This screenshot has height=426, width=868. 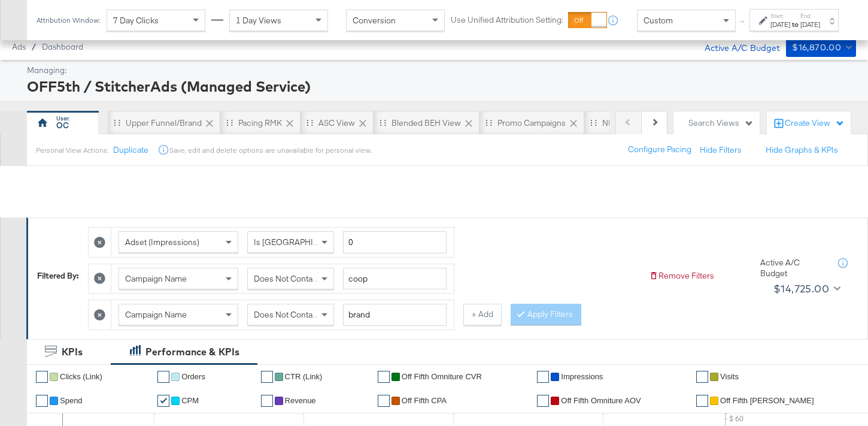 What do you see at coordinates (303, 376) in the screenshot?
I see `span: CTR (Link)` at bounding box center [303, 376].